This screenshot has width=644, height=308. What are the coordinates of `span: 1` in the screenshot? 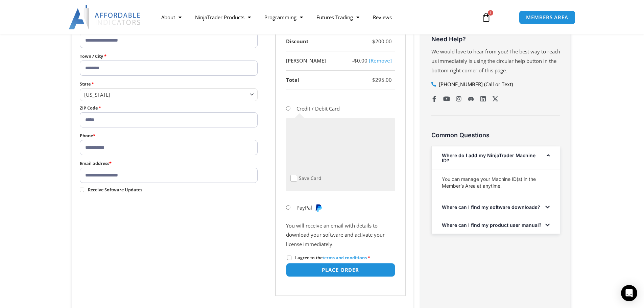 It's located at (490, 13).